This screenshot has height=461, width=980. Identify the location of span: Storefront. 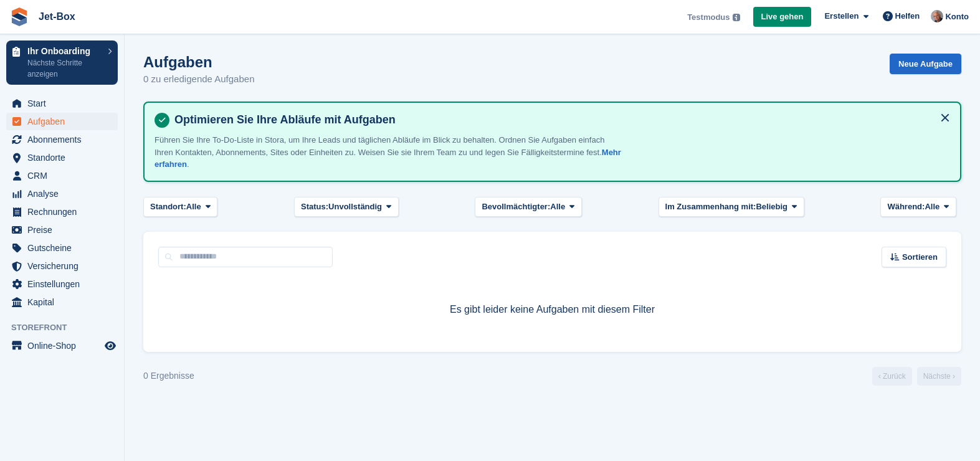
(67, 328).